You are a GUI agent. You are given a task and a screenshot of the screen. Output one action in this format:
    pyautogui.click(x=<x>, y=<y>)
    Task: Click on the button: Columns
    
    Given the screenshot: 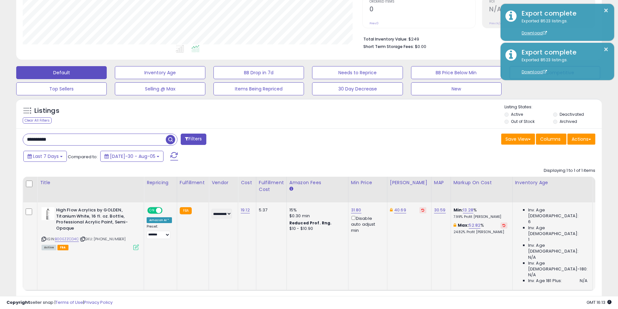 What is the action you would take?
    pyautogui.click(x=551, y=139)
    